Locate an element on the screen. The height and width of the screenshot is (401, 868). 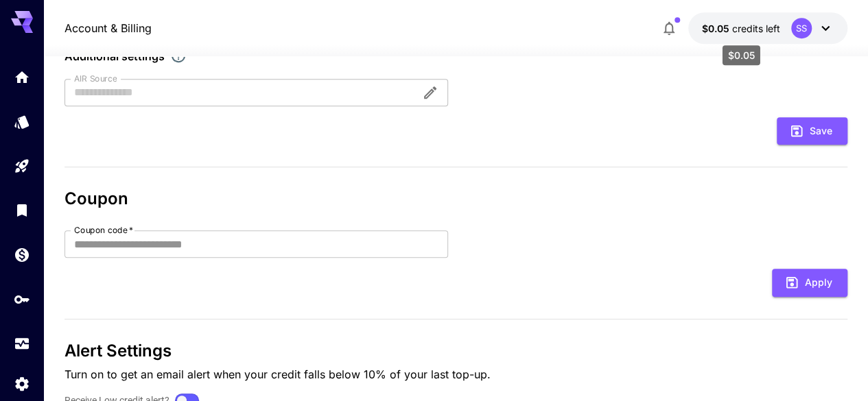
a: Account & Billing is located at coordinates (107, 28).